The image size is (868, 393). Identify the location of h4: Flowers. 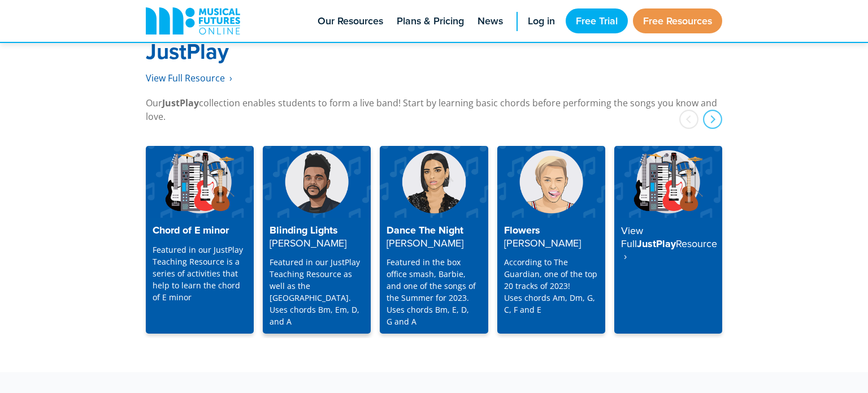
(551, 237).